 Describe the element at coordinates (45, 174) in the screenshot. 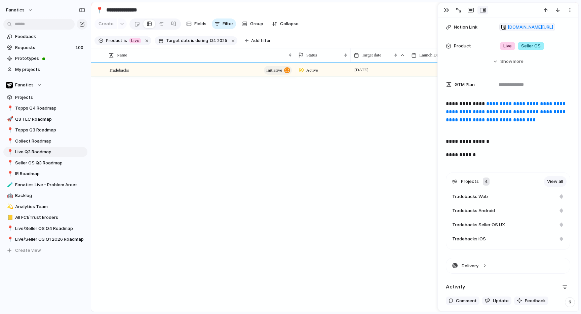

I see `div: 📍IR Roadmap` at that location.